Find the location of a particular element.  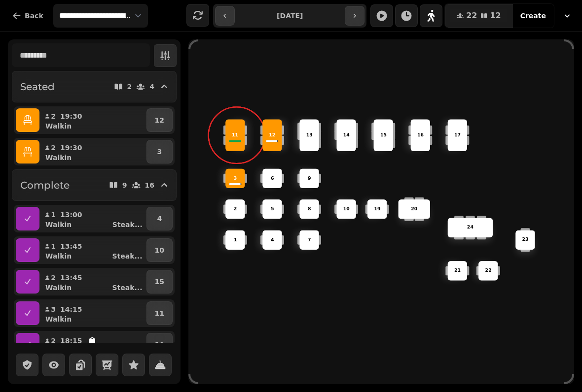

button: 113:45WalkinSteak... is located at coordinates (92, 250).